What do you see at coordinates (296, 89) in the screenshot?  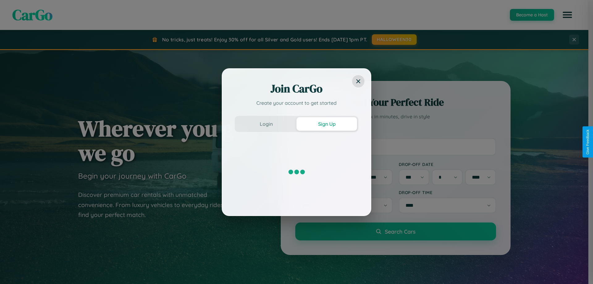 I see `h2: Join CarGo` at bounding box center [296, 89].